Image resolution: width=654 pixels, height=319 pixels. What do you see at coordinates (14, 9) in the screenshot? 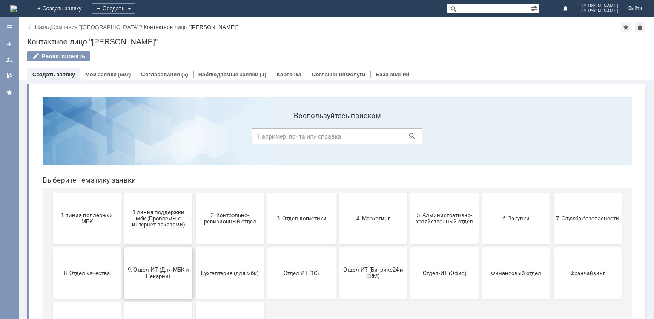
I see `img: logo` at bounding box center [14, 9].